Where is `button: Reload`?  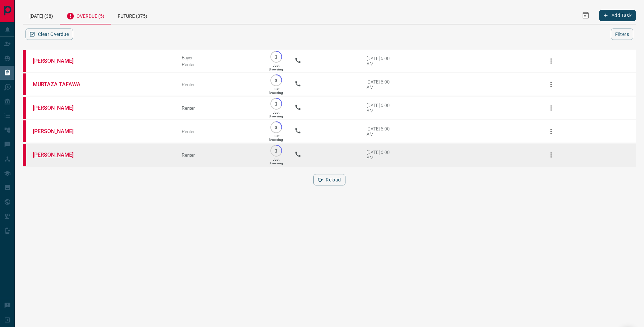
button: Reload is located at coordinates (329, 180).